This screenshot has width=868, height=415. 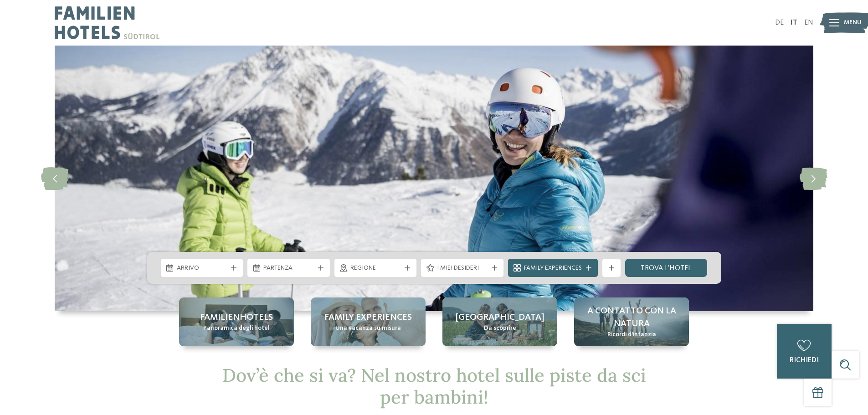 What do you see at coordinates (500, 329) in the screenshot?
I see `span: Da scoprire` at bounding box center [500, 329].